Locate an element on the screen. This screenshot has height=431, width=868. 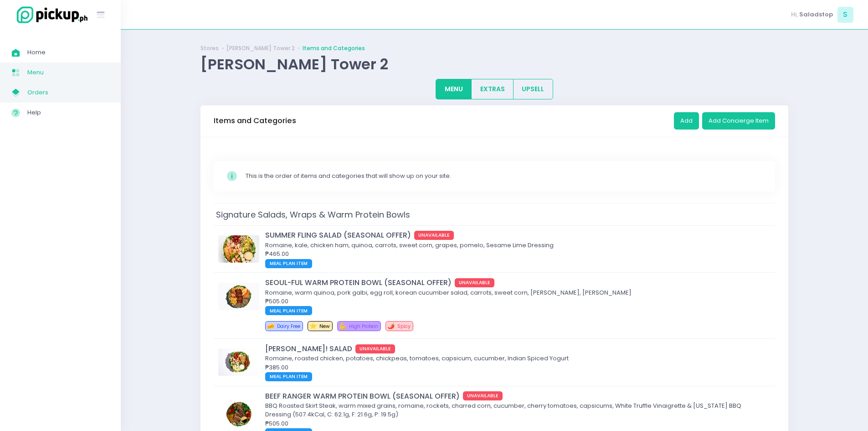
span: Saladstop is located at coordinates (816, 15).